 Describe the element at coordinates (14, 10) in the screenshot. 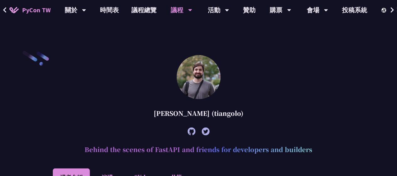

I see `img: Home icon of PyCon TW 2025` at that location.